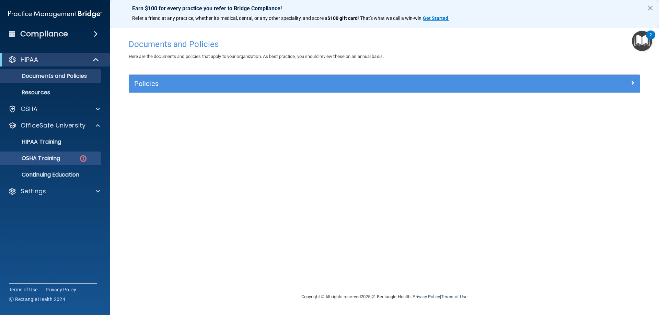 Image resolution: width=659 pixels, height=315 pixels. Describe the element at coordinates (384, 8) in the screenshot. I see `p: Earn $100 for every practice you refer to Bridge Compliance!` at that location.